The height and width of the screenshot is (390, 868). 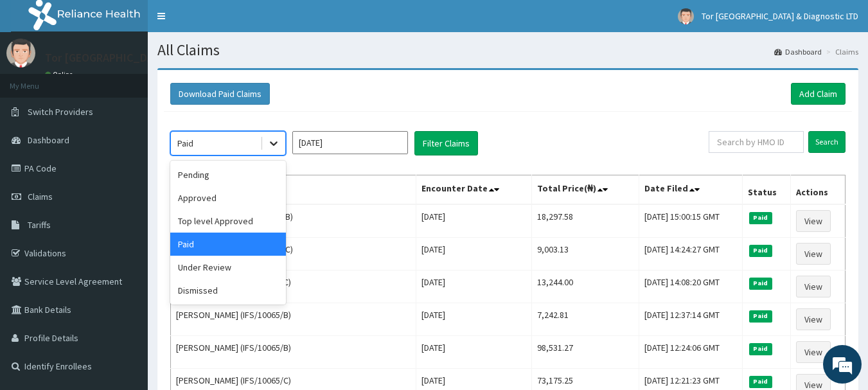 What do you see at coordinates (507, 50) in the screenshot?
I see `h1: All Claims` at bounding box center [507, 50].